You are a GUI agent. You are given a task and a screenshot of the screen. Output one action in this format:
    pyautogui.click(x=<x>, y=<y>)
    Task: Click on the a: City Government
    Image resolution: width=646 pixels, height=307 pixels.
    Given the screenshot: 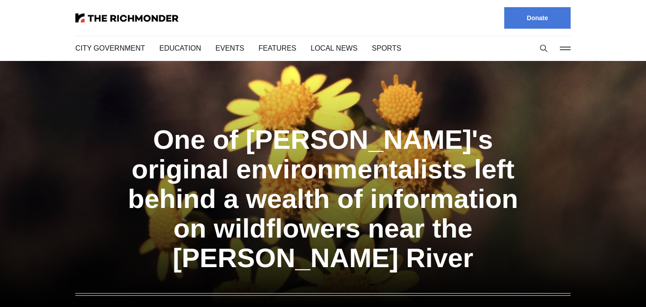 What is the action you would take?
    pyautogui.click(x=109, y=48)
    